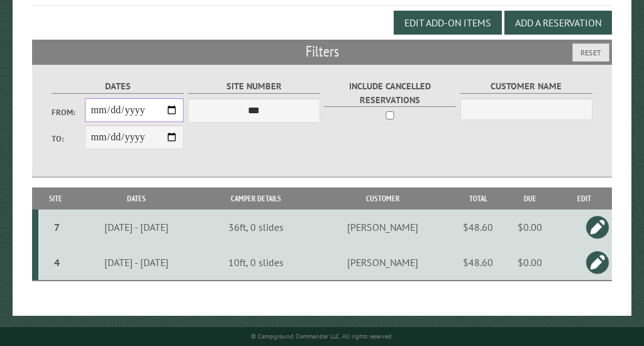  I want to click on label: To:, so click(68, 138).